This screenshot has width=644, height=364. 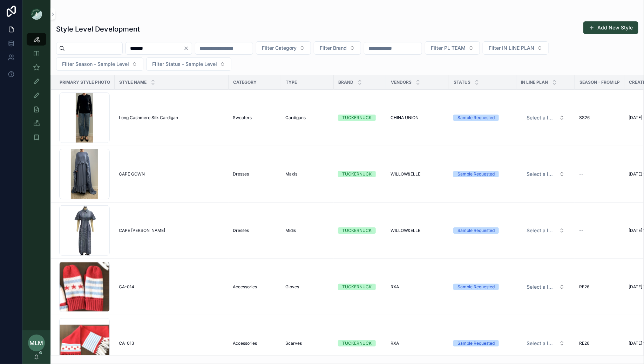 What do you see at coordinates (279, 48) in the screenshot?
I see `span: Filter Category` at bounding box center [279, 48].